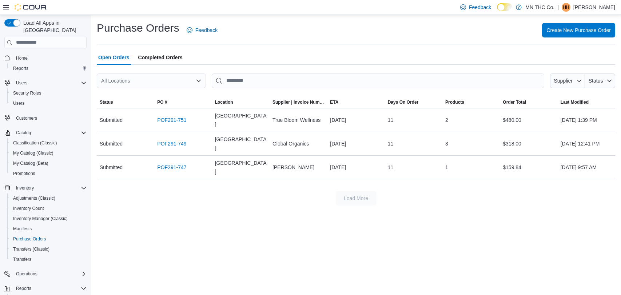  I want to click on button: Security Roles, so click(48, 93).